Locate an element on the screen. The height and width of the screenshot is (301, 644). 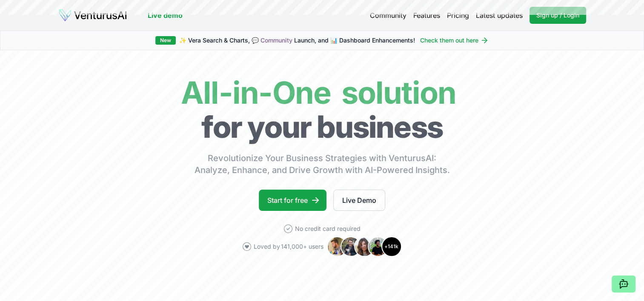
div: New is located at coordinates (166, 41).